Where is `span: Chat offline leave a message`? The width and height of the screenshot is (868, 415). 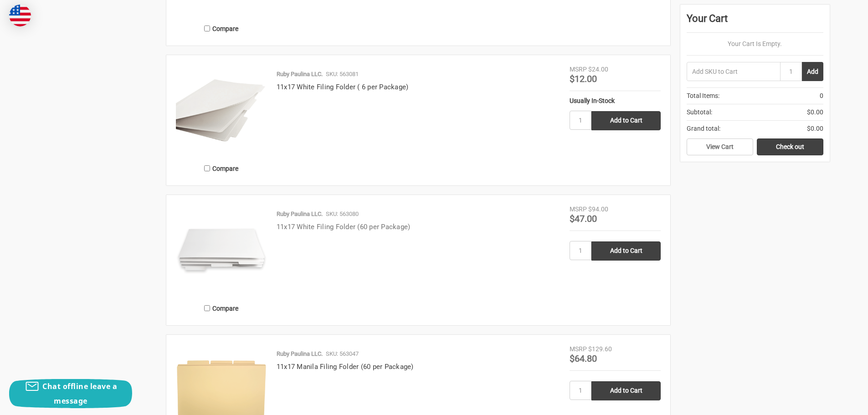
span: Chat offline leave a message is located at coordinates (80, 394).